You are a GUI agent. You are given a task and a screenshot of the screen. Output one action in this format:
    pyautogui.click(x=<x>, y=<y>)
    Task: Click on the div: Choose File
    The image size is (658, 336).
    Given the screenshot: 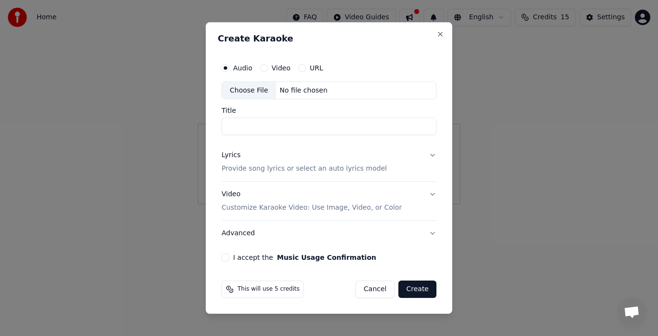 What is the action you would take?
    pyautogui.click(x=249, y=91)
    